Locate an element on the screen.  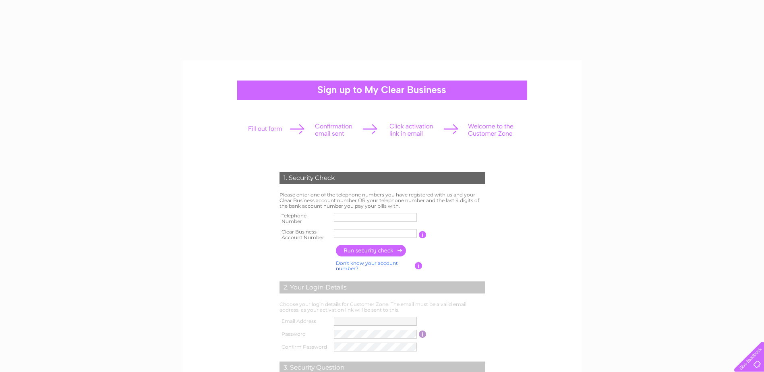
div: 2. Your Login Details is located at coordinates (382, 288).